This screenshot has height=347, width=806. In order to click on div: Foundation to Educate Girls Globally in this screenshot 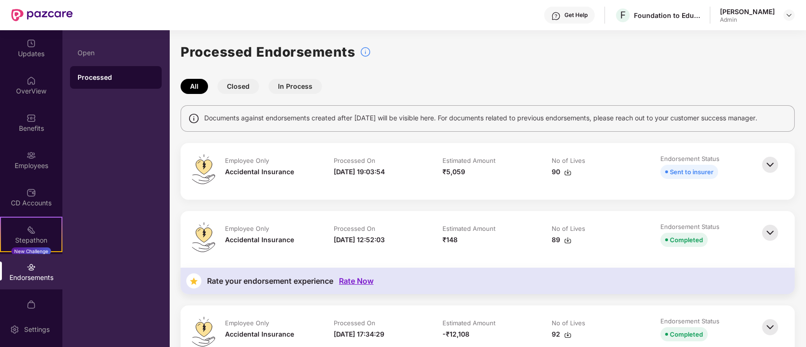, I will do `click(667, 15)`.